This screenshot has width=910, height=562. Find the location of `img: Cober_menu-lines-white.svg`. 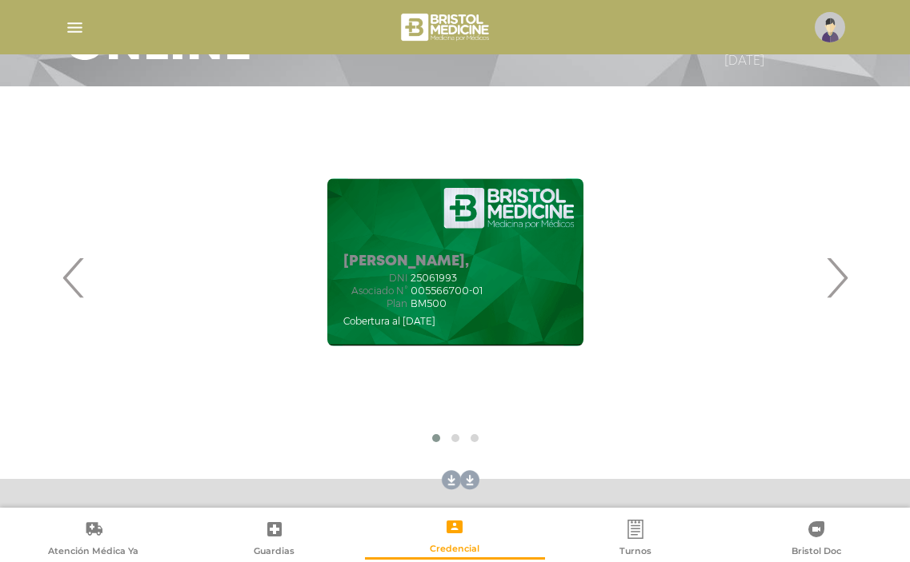

img: Cober_menu-lines-white.svg is located at coordinates (74, 27).